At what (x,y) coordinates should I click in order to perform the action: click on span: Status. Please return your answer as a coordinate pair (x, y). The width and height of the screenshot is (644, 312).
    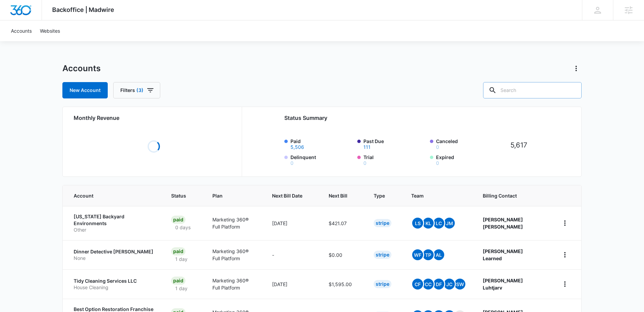
    Looking at the image, I should click on (179, 196).